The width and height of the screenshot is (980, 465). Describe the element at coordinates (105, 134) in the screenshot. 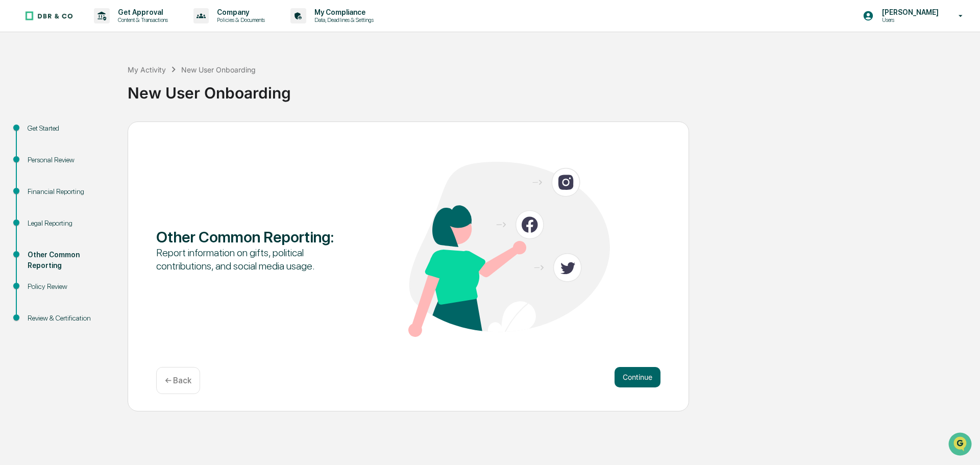

I see `span: Attestations` at that location.